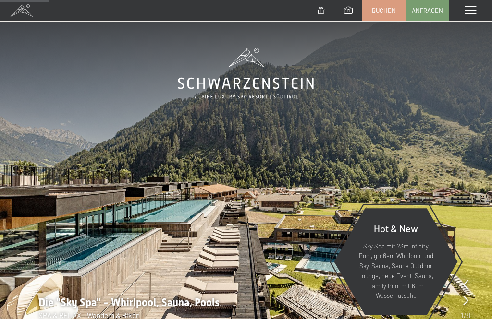  Describe the element at coordinates (427, 11) in the screenshot. I see `a: Anfragen` at that location.